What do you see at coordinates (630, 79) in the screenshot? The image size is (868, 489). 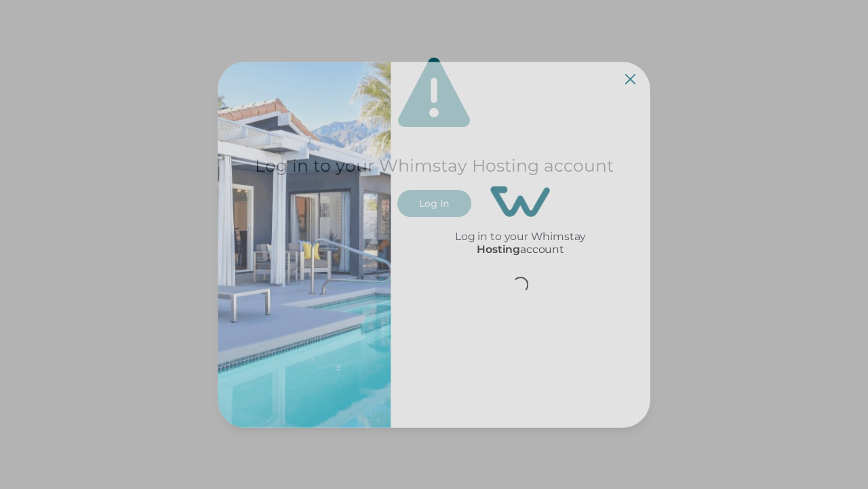 I see `button: Close` at bounding box center [630, 79].